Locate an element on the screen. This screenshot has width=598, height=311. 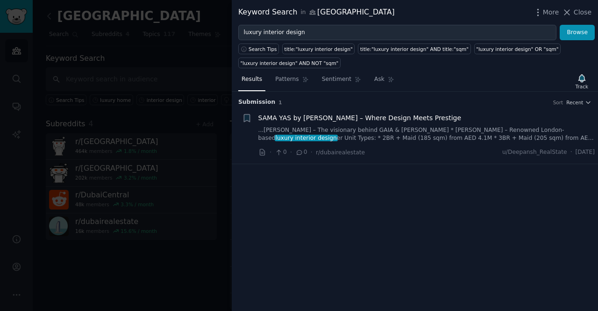
a: title:"luxury interior design" AND title:"sqm" is located at coordinates (414, 49).